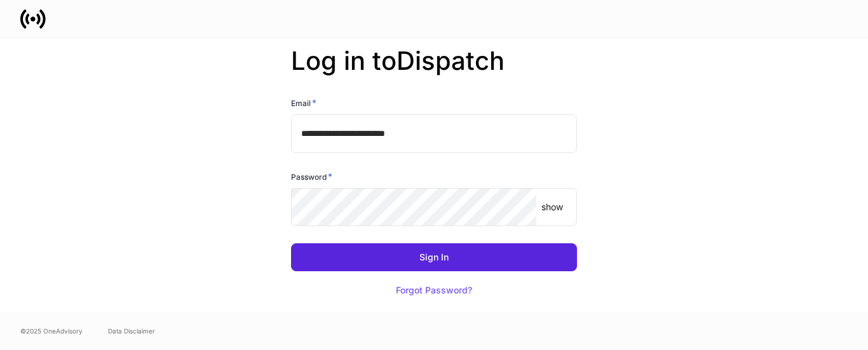 This screenshot has width=868, height=350. I want to click on div: Forgot Password?, so click(434, 290).